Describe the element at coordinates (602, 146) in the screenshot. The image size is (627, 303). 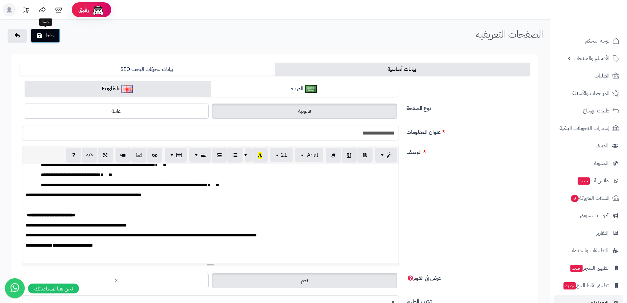
I see `span: العملاء` at that location.